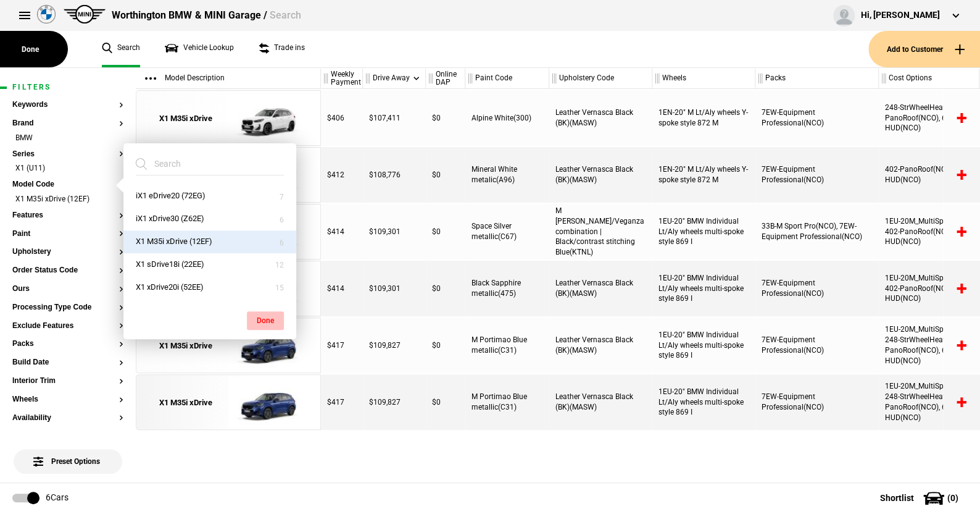 The width and height of the screenshot is (980, 514). What do you see at coordinates (68, 169) in the screenshot?
I see `li: X1 (U11)` at bounding box center [68, 169].